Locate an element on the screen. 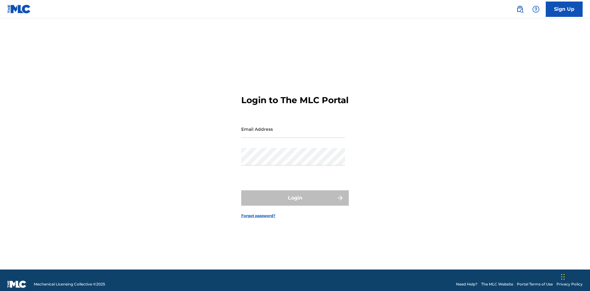 Image resolution: width=590 pixels, height=291 pixels. div: Help is located at coordinates (536, 9).